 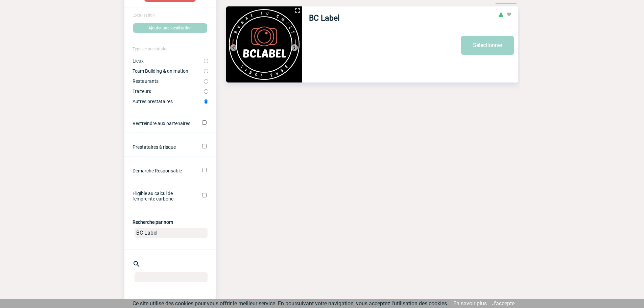 What do you see at coordinates (488, 45) in the screenshot?
I see `a: Sélectionner` at bounding box center [488, 45].